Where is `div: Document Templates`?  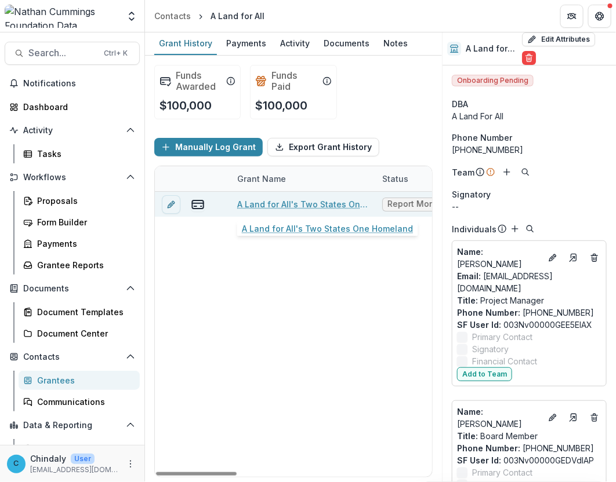
div: Document Templates is located at coordinates (84, 312).